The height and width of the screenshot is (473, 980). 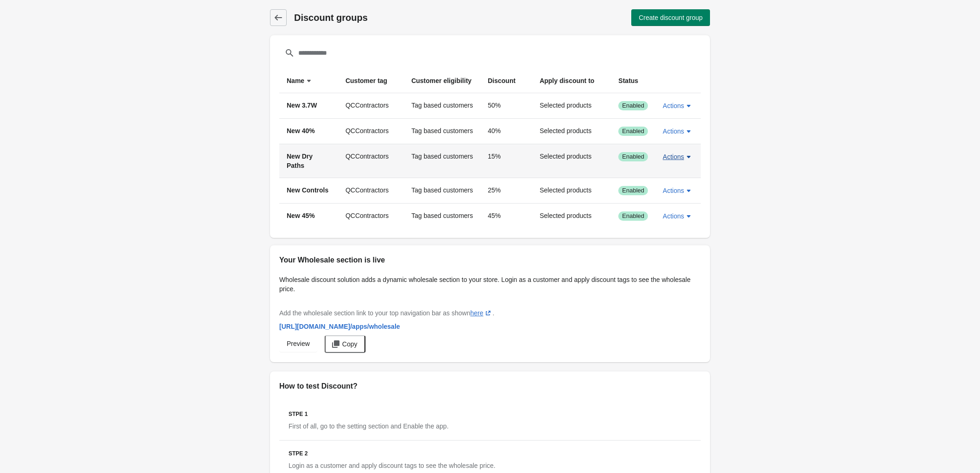 What do you see at coordinates (296, 81) in the screenshot?
I see `span: Name` at bounding box center [296, 81].